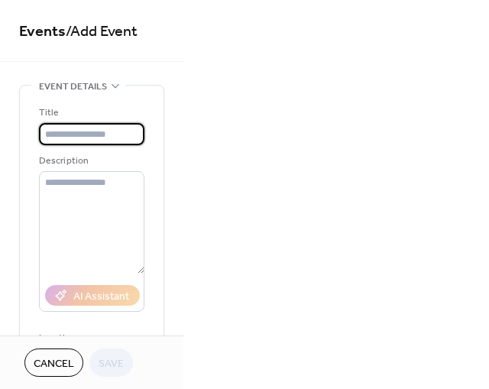 The image size is (489, 389). I want to click on div: Description, so click(90, 160).